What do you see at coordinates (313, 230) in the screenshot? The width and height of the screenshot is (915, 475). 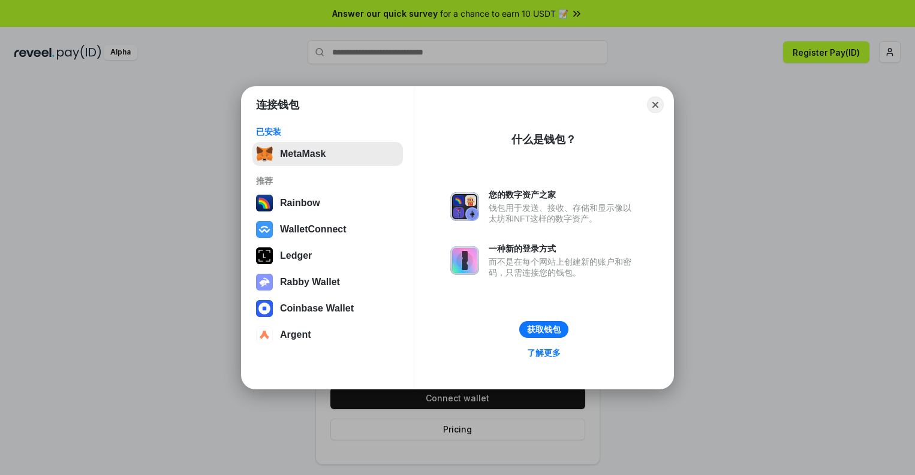 I see `div: WalletConnect` at bounding box center [313, 230].